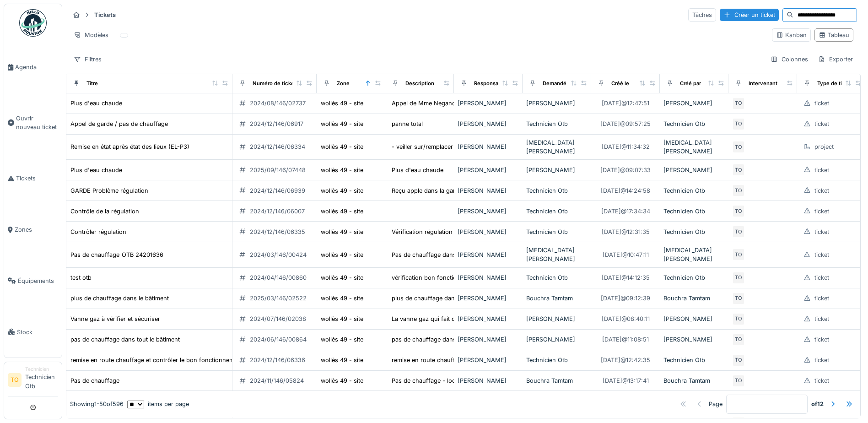  What do you see at coordinates (835, 84) in the screenshot?
I see `div: Type de ticket` at bounding box center [835, 84].